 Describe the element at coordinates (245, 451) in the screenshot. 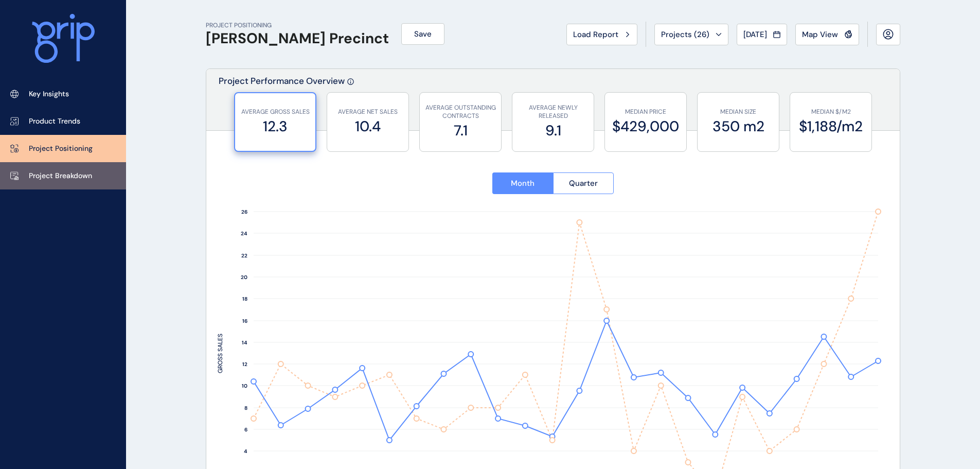

I see `text: 4` at that location.